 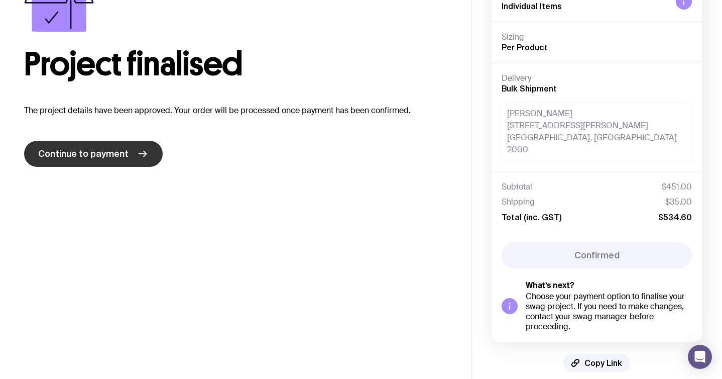 I want to click on span: Per Product, so click(x=525, y=47).